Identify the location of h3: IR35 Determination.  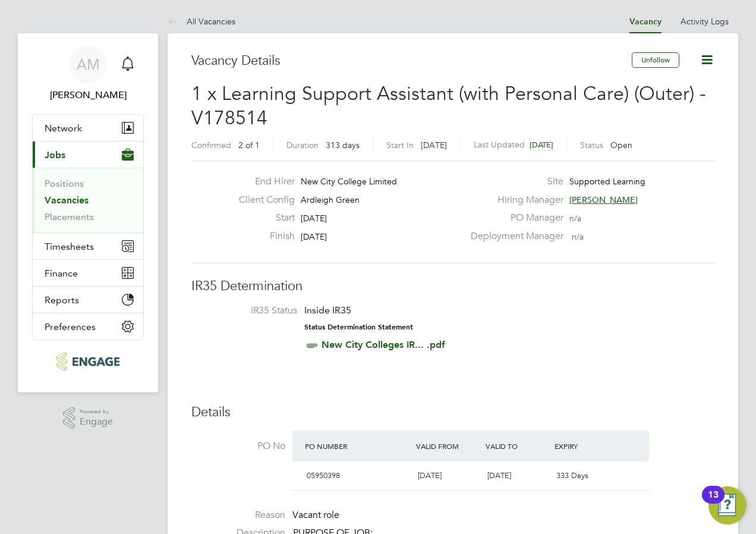
(453, 286).